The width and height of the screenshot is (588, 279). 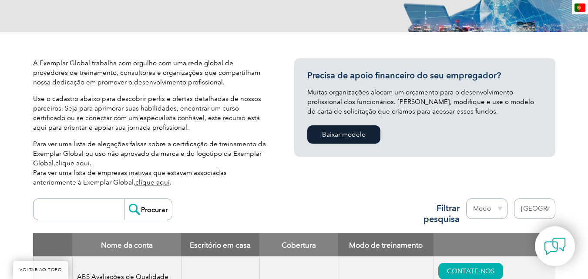 I want to click on font: CONTATE-NOS, so click(x=470, y=271).